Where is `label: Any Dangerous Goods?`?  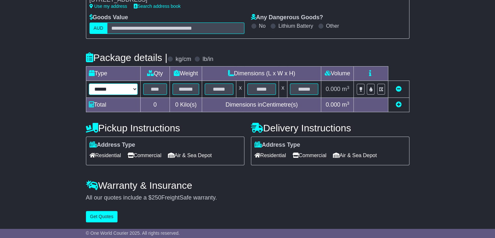 label: Any Dangerous Goods? is located at coordinates (287, 18).